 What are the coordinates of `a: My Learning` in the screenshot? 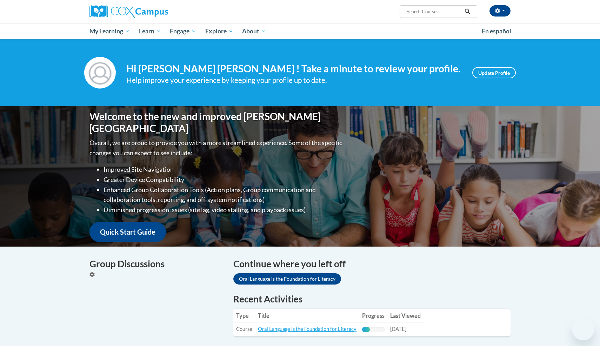 It's located at (109, 31).